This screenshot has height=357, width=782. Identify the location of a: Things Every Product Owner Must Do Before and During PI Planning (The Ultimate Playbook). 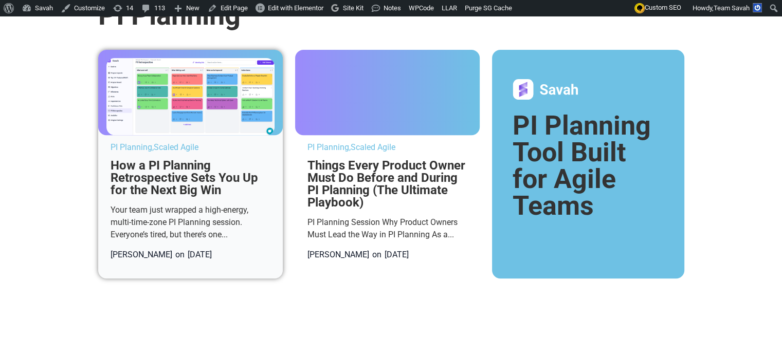
(386, 184).